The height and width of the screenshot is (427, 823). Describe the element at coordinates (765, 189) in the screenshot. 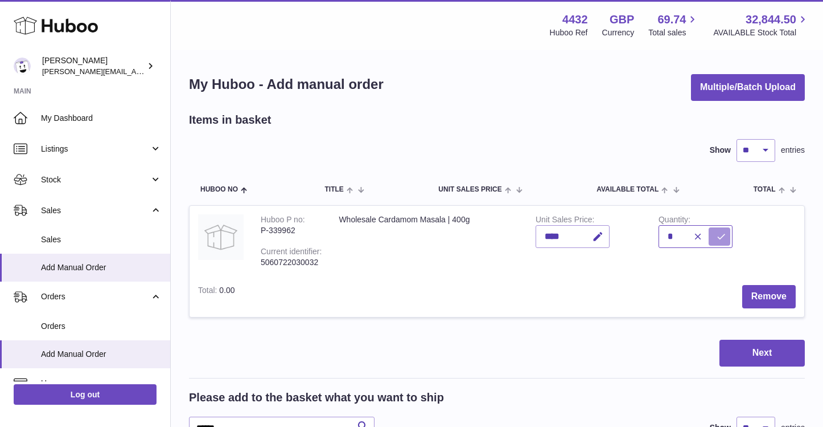

I see `span: Total` at that location.